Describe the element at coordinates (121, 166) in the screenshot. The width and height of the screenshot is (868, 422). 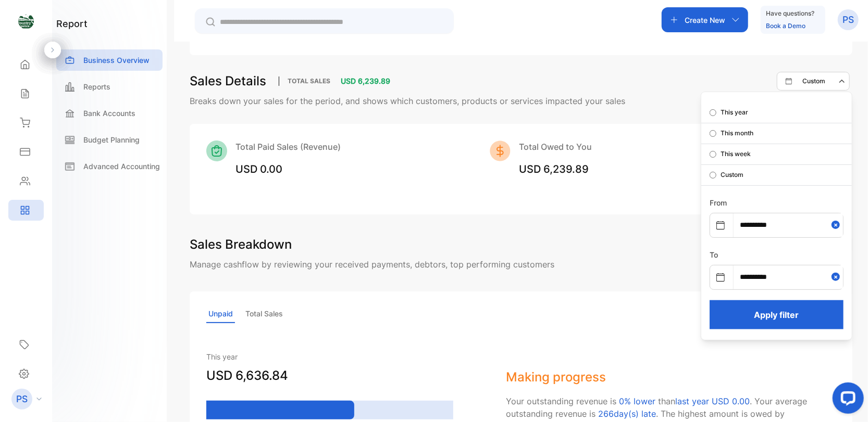
I see `p: Advanced Accounting` at that location.